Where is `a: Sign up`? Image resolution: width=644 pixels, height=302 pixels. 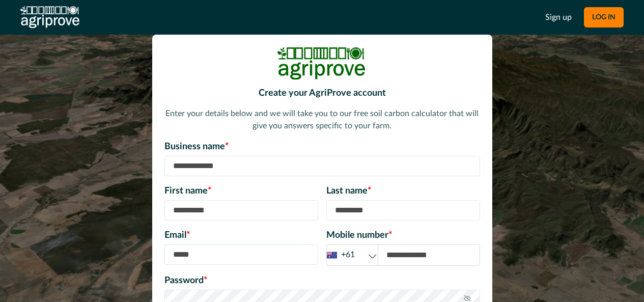
a: Sign up is located at coordinates (558, 17).